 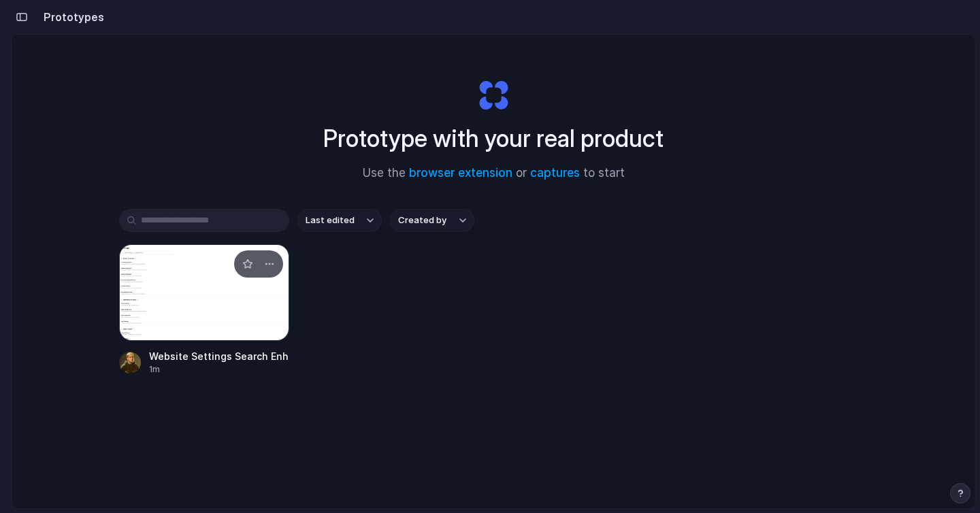 What do you see at coordinates (330, 220) in the screenshot?
I see `span: Last edited` at bounding box center [330, 220].